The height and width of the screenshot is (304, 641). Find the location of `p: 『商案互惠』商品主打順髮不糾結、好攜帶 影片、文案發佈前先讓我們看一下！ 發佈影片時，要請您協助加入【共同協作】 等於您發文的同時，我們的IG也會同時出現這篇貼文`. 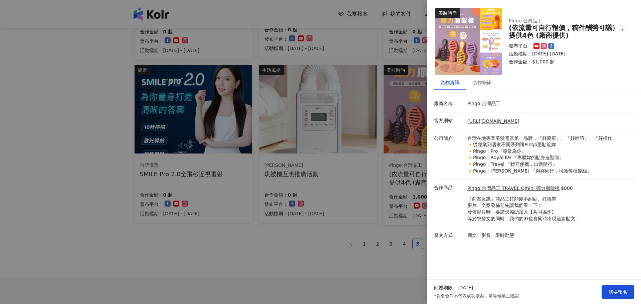

p: 『商案互惠』商品主打順髮不糾結、好攜帶 影片、文案發佈前先讓我們看一下！ 發佈影片時，要請您協助加入【共同協作】 等於您發文的同時，我們的IG也會同時出現這篇貼文 is located at coordinates (521, 209).